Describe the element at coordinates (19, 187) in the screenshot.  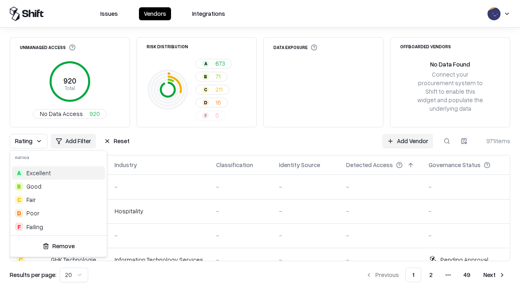
I see `div: B` at that location.